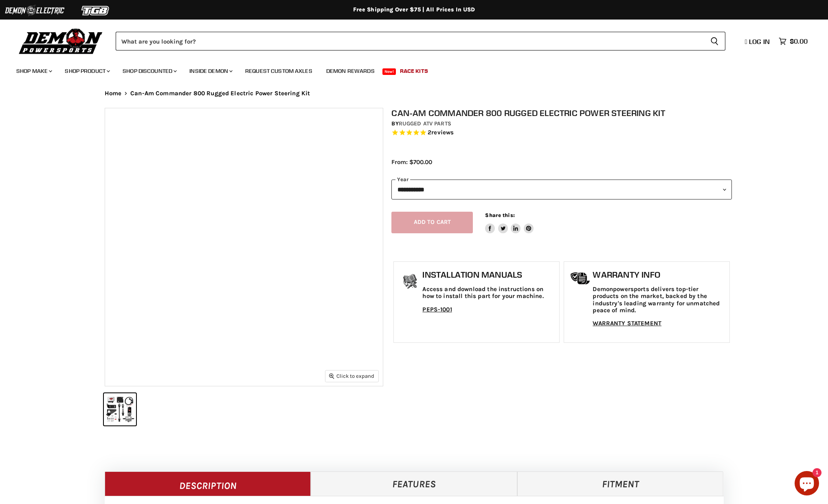 This screenshot has width=828, height=504. What do you see at coordinates (561, 189) in the screenshot?
I see `select: year` at bounding box center [561, 189].